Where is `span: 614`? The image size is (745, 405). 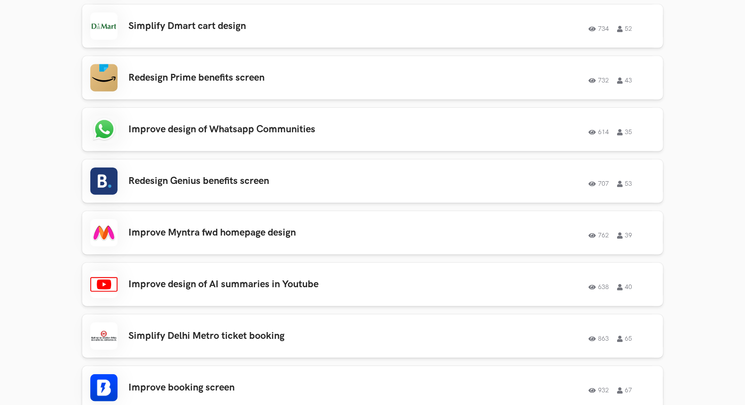
span: 614 is located at coordinates (598, 132).